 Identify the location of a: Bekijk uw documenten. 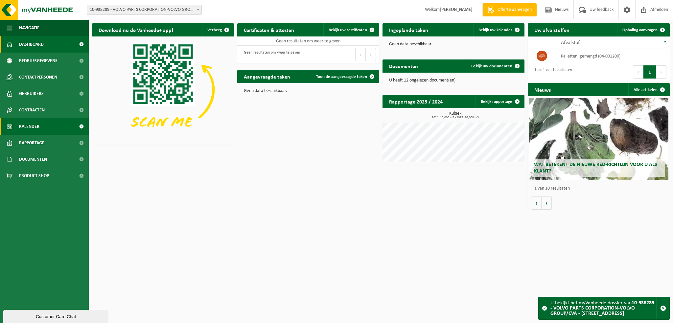
(495, 66).